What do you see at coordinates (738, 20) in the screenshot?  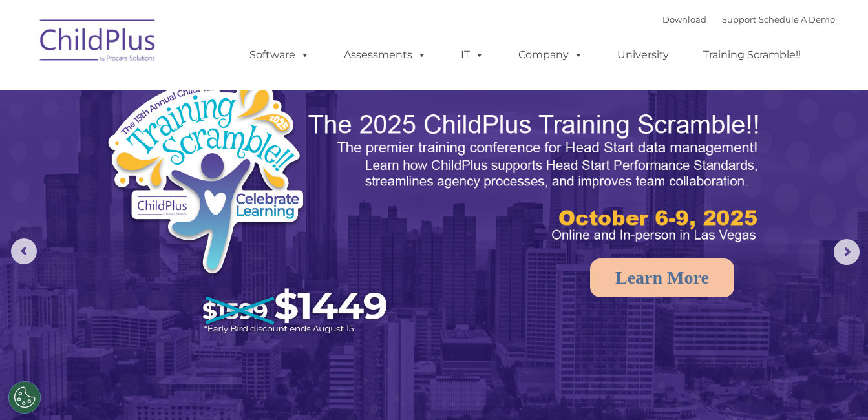 I see `a: Support` at bounding box center [738, 20].